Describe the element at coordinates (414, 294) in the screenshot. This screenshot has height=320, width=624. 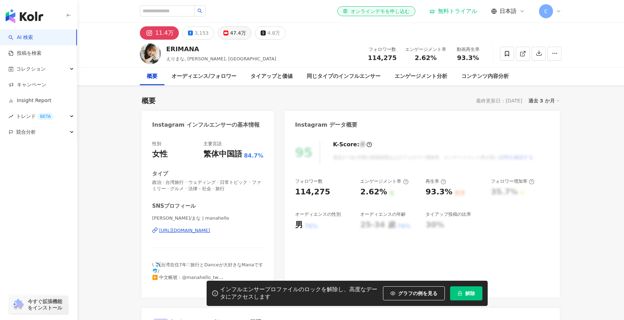
I see `button: グラフの例を見る` at that location.